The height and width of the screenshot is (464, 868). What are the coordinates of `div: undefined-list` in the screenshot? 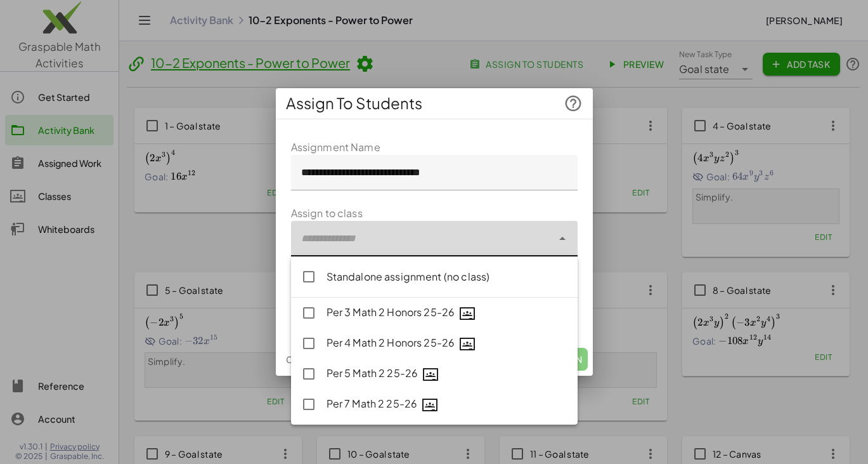 It's located at (435, 340).